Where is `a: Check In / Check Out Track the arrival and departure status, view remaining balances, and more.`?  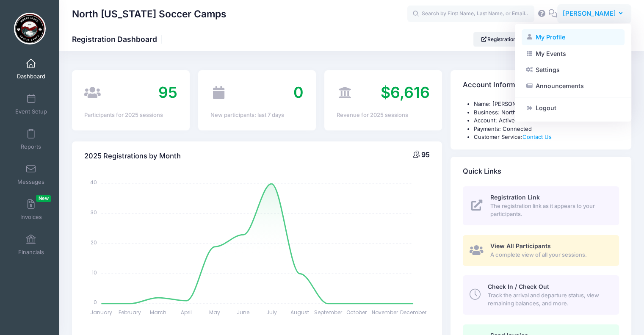
a: Check In / Check Out Track the arrival and departure status, view remaining balances, and more. is located at coordinates (541, 295).